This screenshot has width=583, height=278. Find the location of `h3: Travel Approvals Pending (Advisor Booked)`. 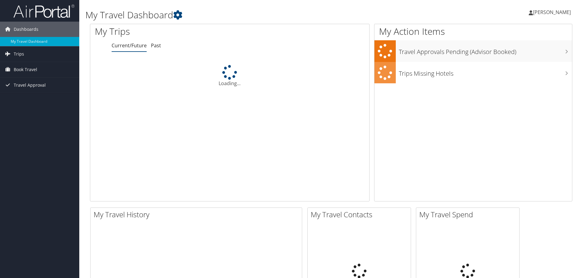

h3: Travel Approvals Pending (Advisor Booked) is located at coordinates (485, 50).